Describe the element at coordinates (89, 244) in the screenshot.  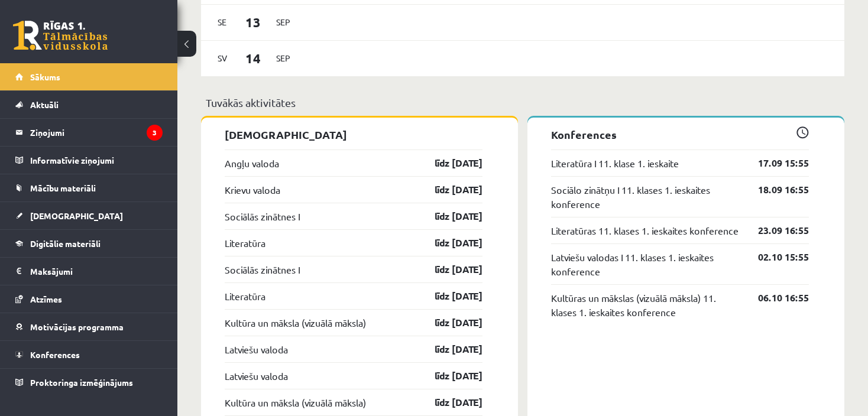
I see `a: Digitālie materiāli` at that location.